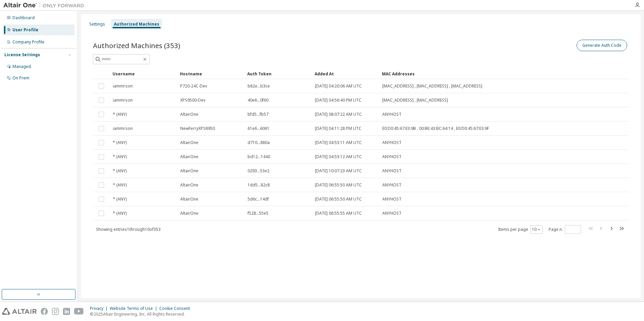 The image size is (644, 321). What do you see at coordinates (521, 230) in the screenshot?
I see `span: Items per page` at bounding box center [521, 230].